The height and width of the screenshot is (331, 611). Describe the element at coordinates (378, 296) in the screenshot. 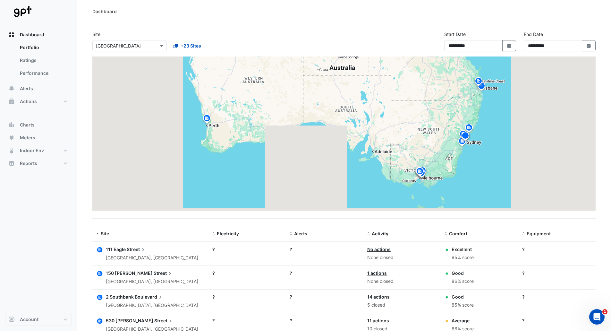

I see `a: 14 actions` at that location.